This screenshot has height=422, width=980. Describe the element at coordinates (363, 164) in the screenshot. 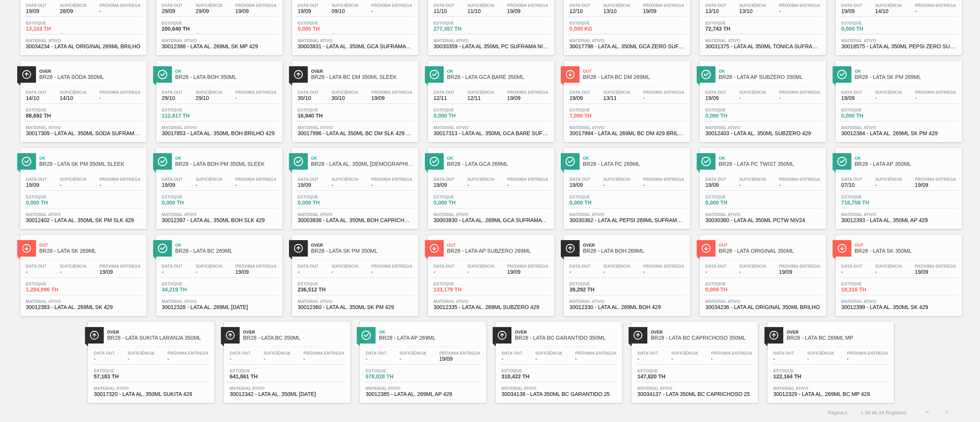

I see `span: BR28 - LATA AL. 350ML BOH PARINTINS` at that location.